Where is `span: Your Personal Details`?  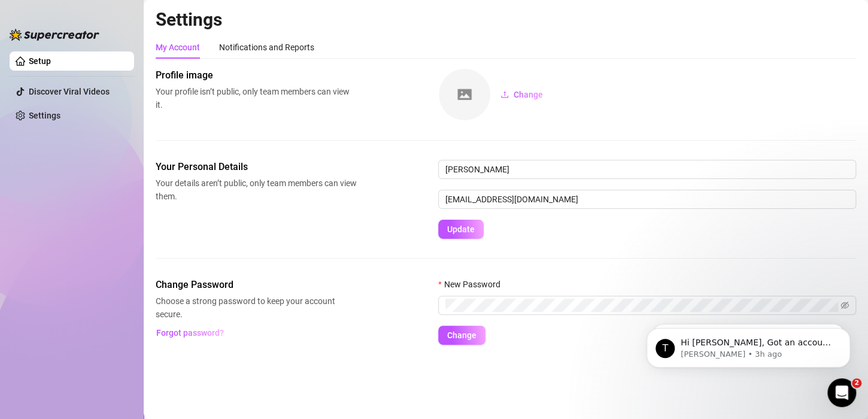 span: Your Personal Details is located at coordinates (256, 167).